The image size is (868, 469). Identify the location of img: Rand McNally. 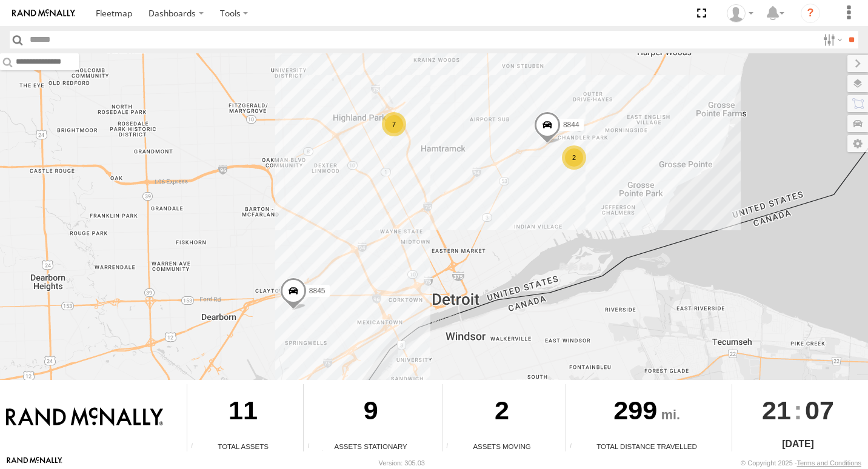
(84, 417).